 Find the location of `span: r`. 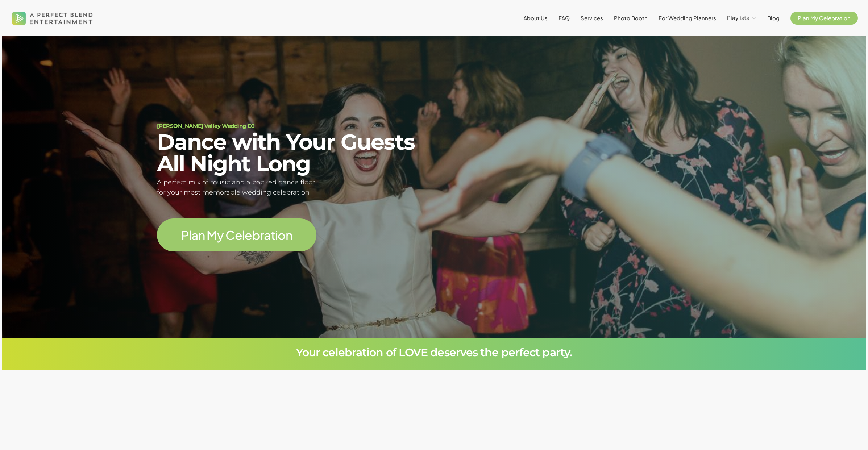

span: r is located at coordinates (262, 235).